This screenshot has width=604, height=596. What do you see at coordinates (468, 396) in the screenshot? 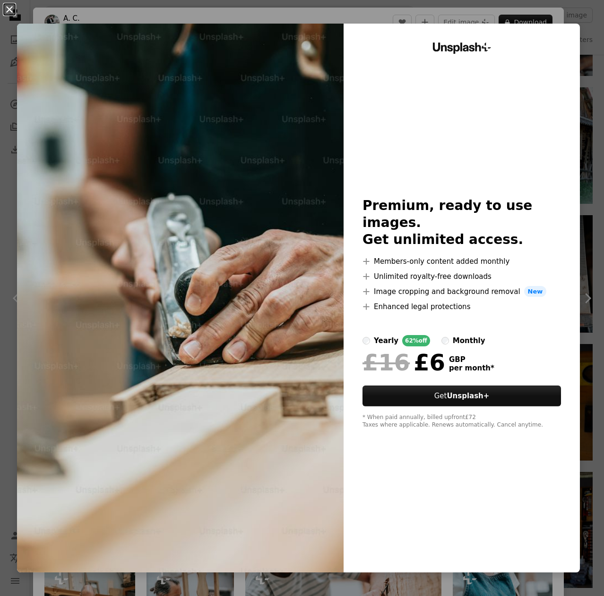
I see `strong: Unsplash+` at bounding box center [468, 396].